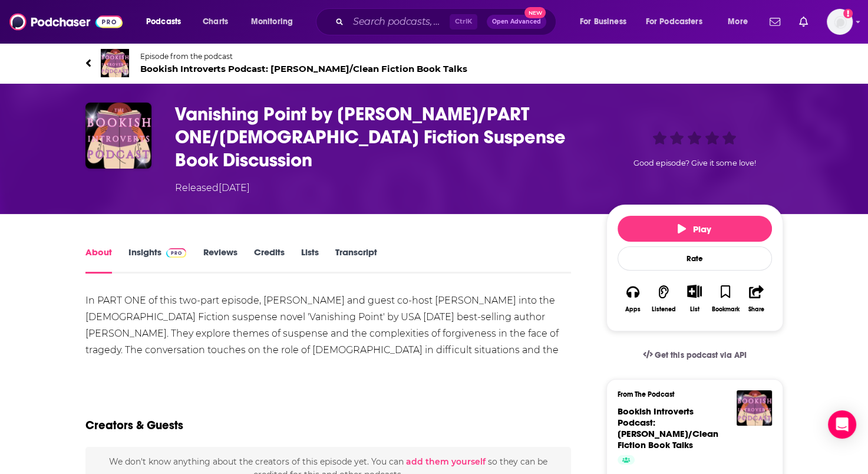  Describe the element at coordinates (310, 260) in the screenshot. I see `a: Lists` at that location.